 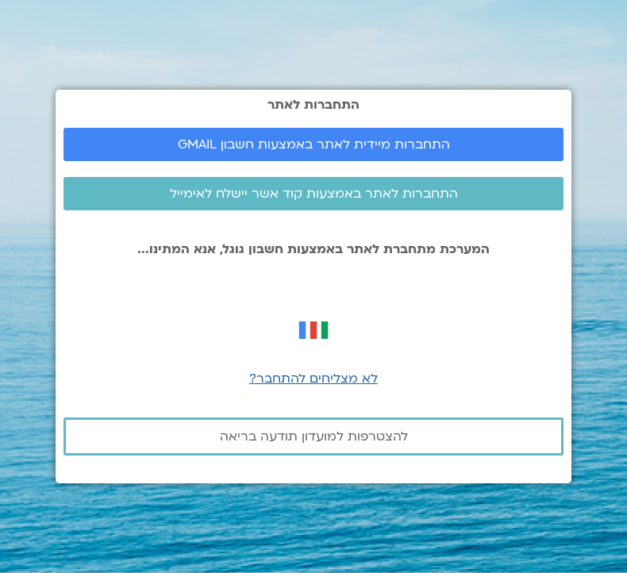 I want to click on span: התחברות לאתר באמצעות קוד אשר יישלח לאימייל, so click(x=314, y=194).